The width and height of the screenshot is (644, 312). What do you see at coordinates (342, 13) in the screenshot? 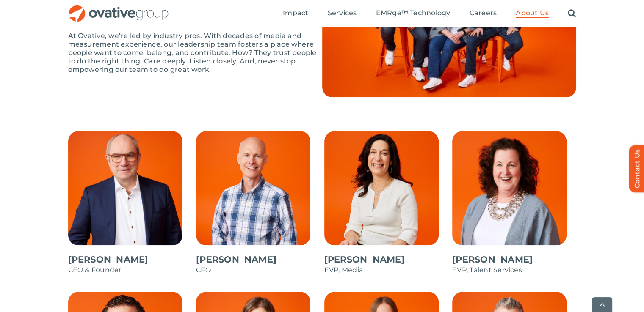
I see `span: Services` at bounding box center [342, 13].